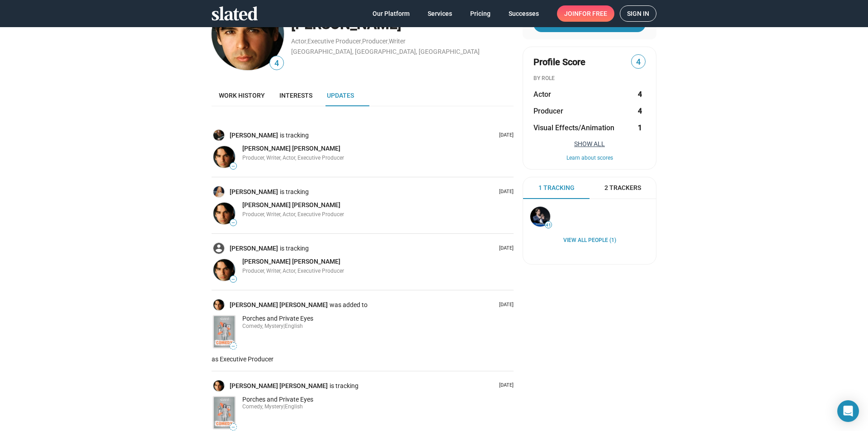 This screenshot has height=431, width=868. I want to click on a: View all People (1), so click(590, 241).